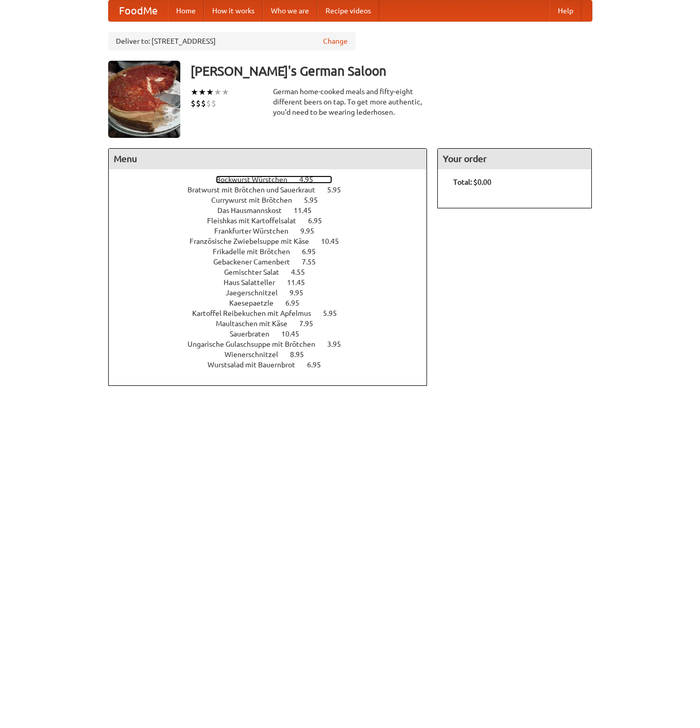  I want to click on div: German home-cooked meals and fifty-eight different beers on tap. To get more authentic, you'd nee..., so click(350, 102).